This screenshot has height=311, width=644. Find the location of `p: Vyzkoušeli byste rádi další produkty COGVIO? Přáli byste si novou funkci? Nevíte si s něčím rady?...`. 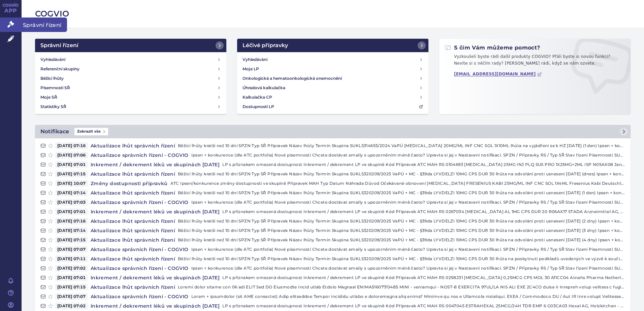

p: Vyzkoušeli byste rádi další produkty COGVIO? Přáli byste si novou funkci? Nevíte si s něčím rady?... is located at coordinates (535, 61).